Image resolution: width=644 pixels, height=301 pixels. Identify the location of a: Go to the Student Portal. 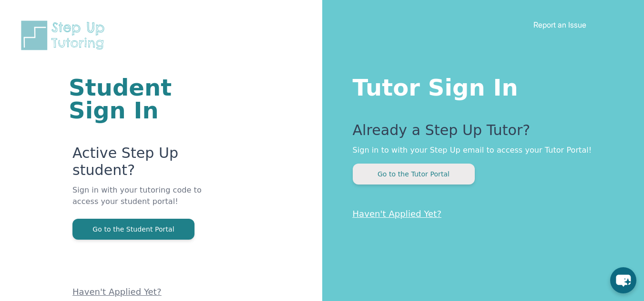
(133, 229).